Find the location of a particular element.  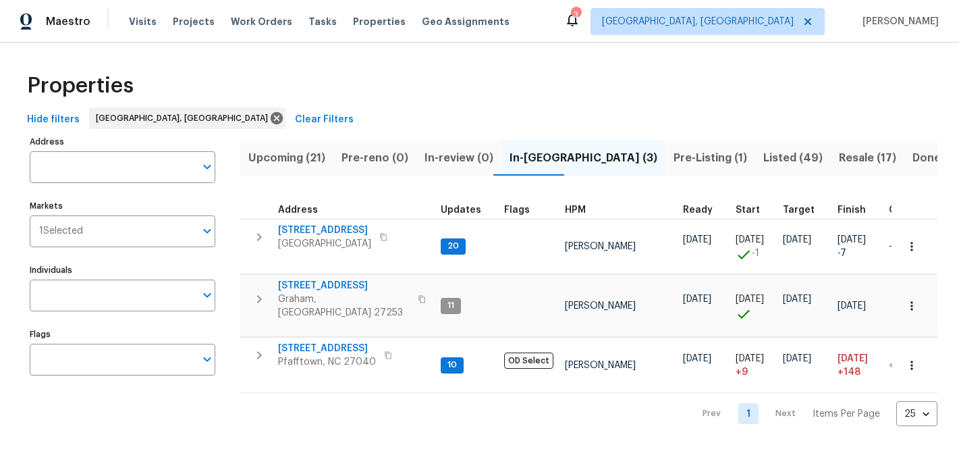

span: Tasks is located at coordinates (323, 22).